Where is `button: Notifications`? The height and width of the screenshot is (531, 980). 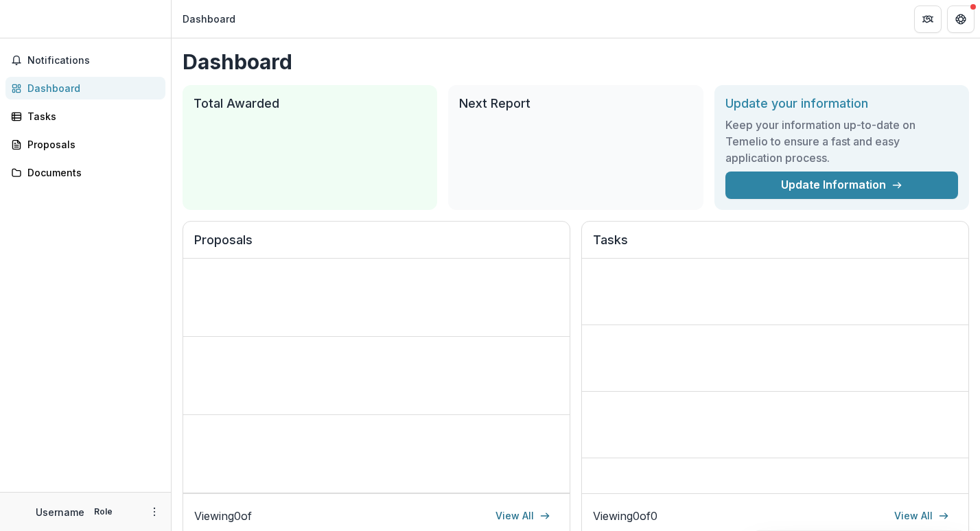 button: Notifications is located at coordinates (85, 61).